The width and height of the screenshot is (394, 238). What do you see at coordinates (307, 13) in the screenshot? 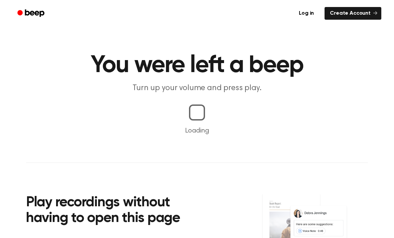
I see `a: Log in` at bounding box center [307, 13].